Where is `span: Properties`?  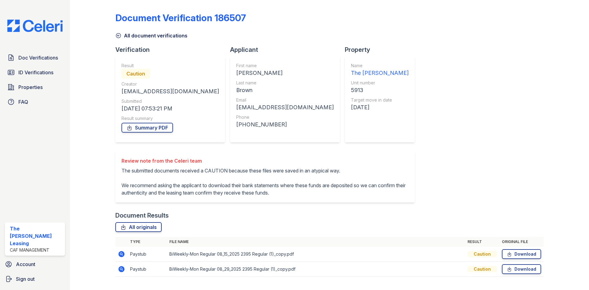
span: Properties is located at coordinates (30, 87).